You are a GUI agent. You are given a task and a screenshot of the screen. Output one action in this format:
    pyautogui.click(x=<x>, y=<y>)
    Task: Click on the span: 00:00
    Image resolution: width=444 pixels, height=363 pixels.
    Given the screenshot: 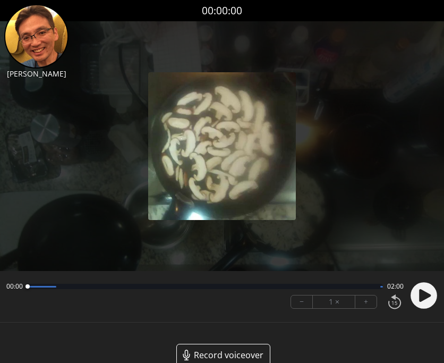 What is the action you would take?
    pyautogui.click(x=14, y=286)
    